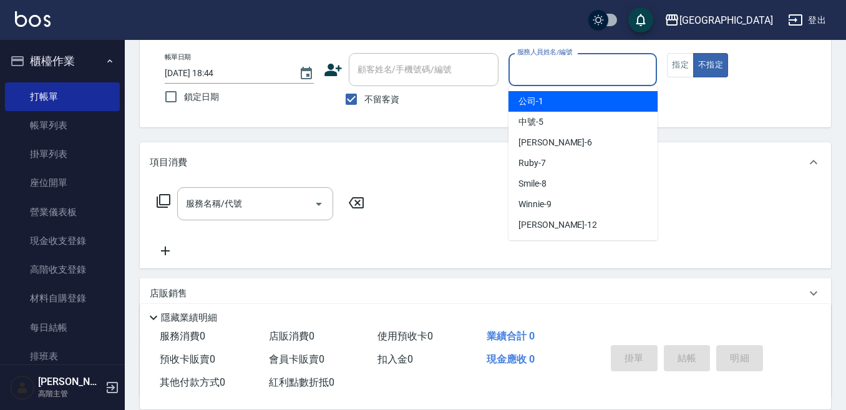 The height and width of the screenshot is (410, 846). I want to click on span: 鎖定日期, so click(201, 97).